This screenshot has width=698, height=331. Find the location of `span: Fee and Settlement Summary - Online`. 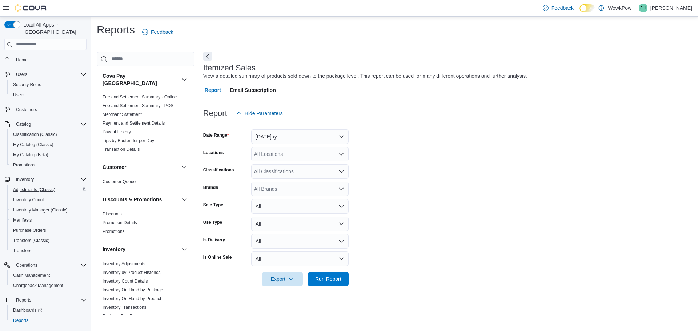

span: Fee and Settlement Summary - Online is located at coordinates (140, 97).